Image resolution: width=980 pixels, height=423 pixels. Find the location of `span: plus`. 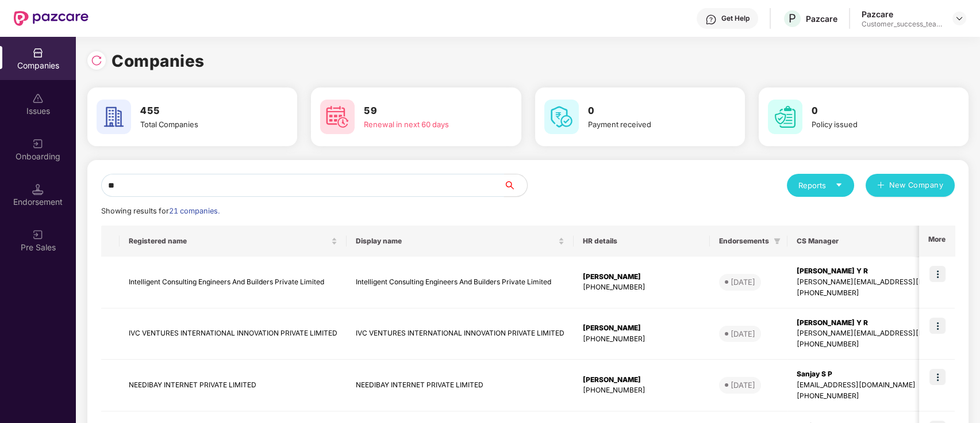

span: plus is located at coordinates (881, 186).